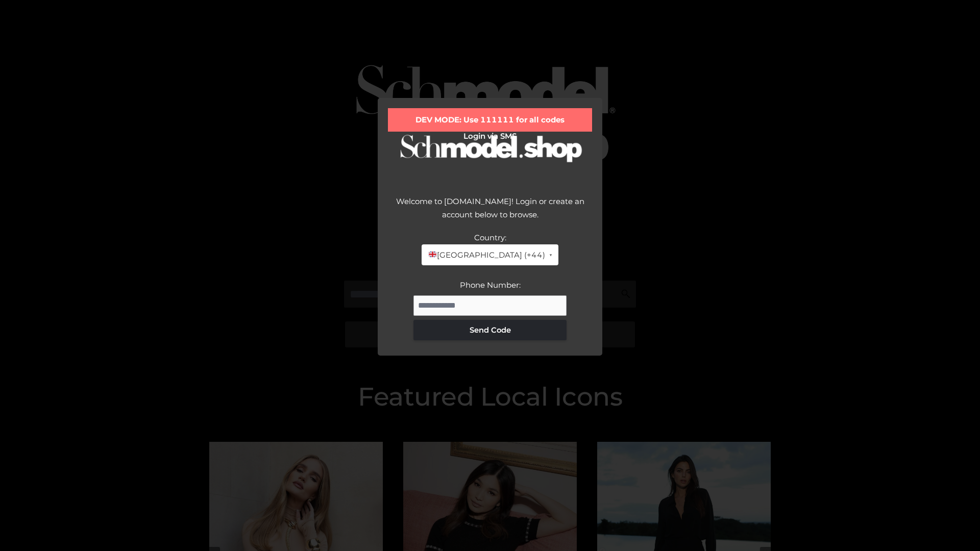  What do you see at coordinates (490, 120) in the screenshot?
I see `div: DEV MODE: Use 111111 for all codes` at bounding box center [490, 120].